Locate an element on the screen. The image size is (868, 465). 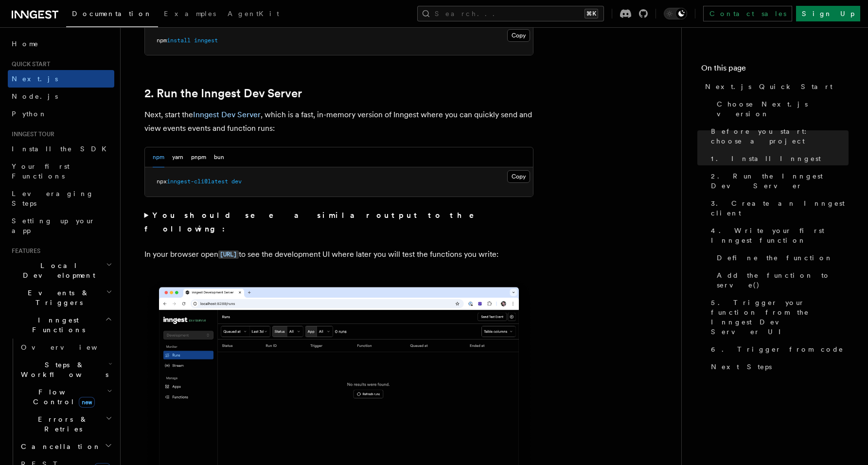
span: Next.js Quick Start is located at coordinates (769, 87).